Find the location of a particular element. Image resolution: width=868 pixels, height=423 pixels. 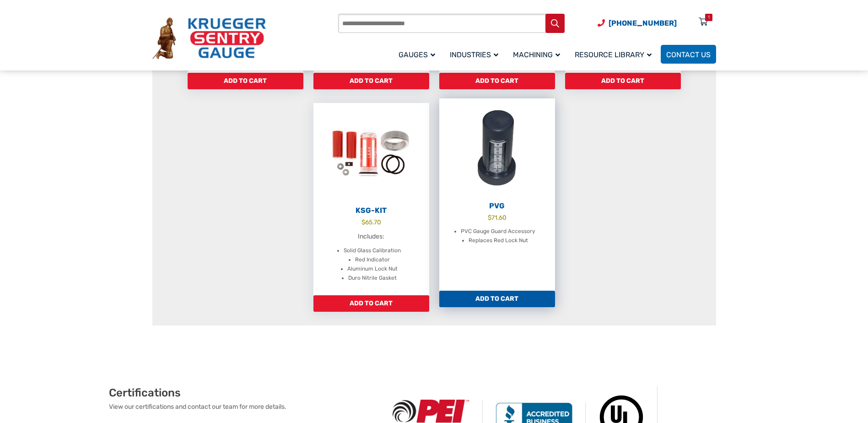

li: Red Indicator is located at coordinates (372, 260).